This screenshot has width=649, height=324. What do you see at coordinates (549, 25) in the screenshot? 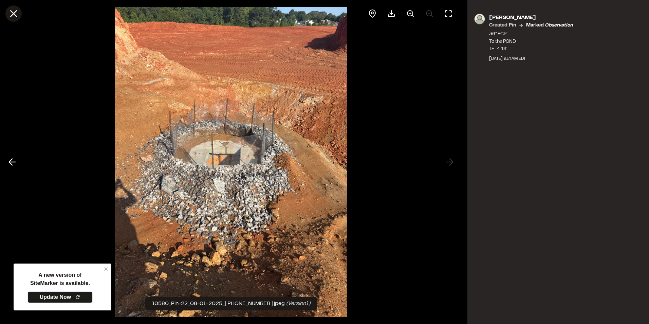
I see `p: Marked` at bounding box center [549, 25].